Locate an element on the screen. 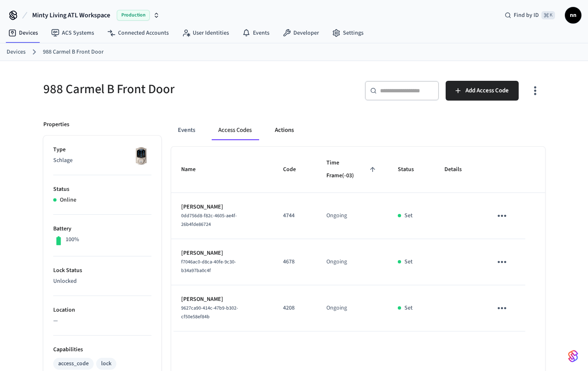 This screenshot has width=588, height=371. p: Lock Status is located at coordinates (102, 270).